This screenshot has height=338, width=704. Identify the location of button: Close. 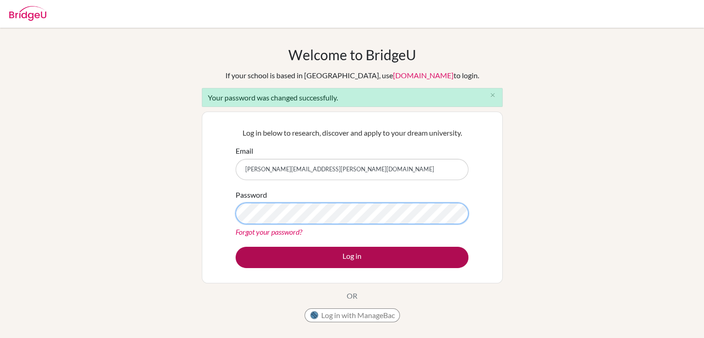
(493, 95).